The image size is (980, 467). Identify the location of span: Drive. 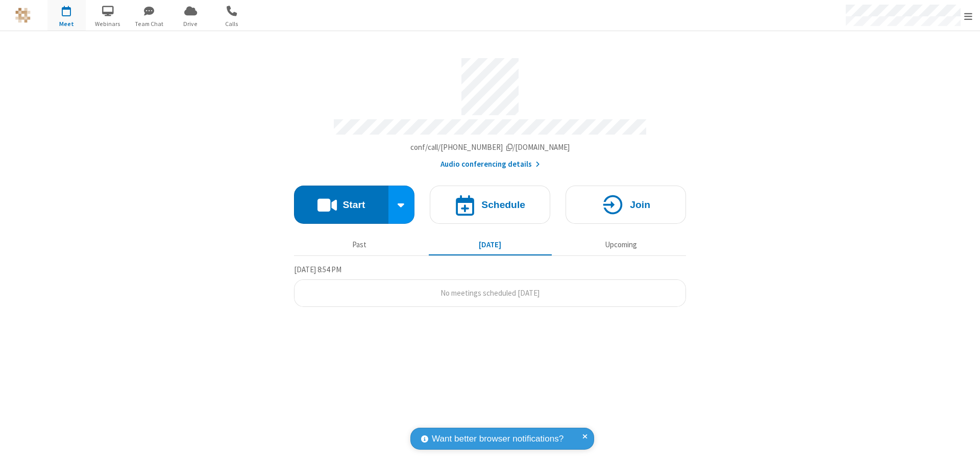
(191, 24).